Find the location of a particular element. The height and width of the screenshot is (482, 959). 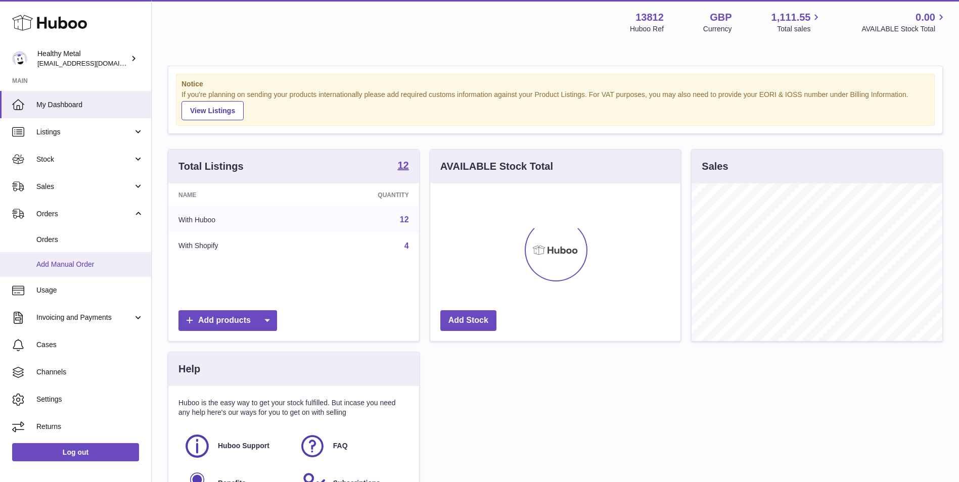

span: Channels is located at coordinates (90, 372).